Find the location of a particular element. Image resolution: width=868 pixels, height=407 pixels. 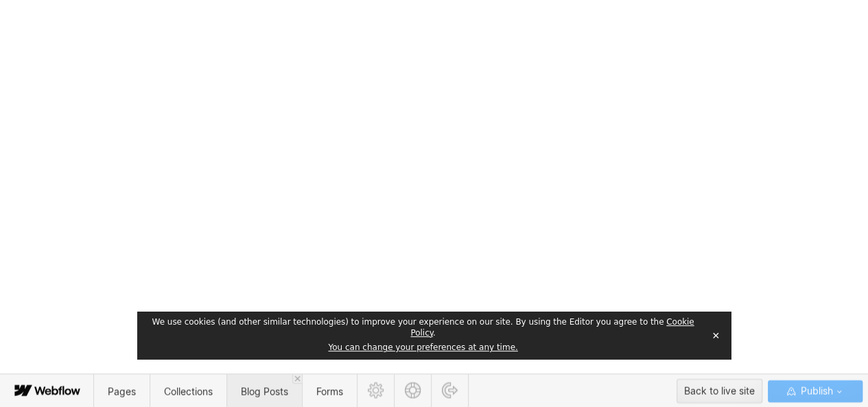

button: Publish is located at coordinates (815, 391).